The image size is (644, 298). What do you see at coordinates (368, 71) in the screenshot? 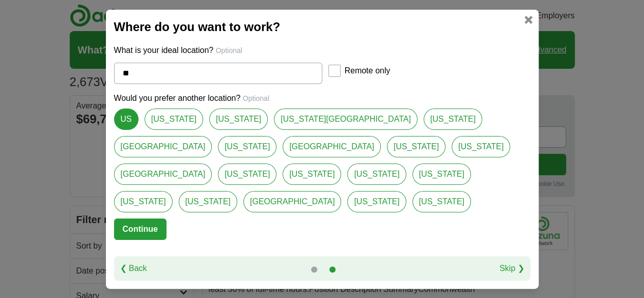
I see `label: Remote only` at bounding box center [368, 71].